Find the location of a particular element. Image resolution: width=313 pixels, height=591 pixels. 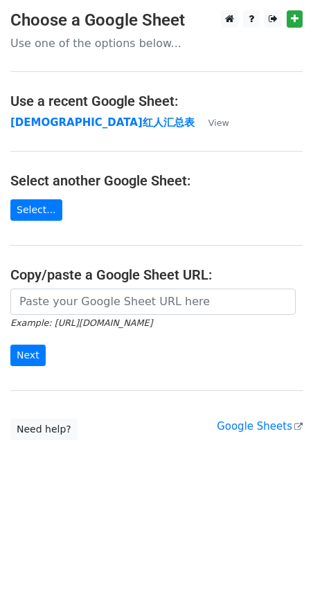

a: Need help? is located at coordinates (44, 429).